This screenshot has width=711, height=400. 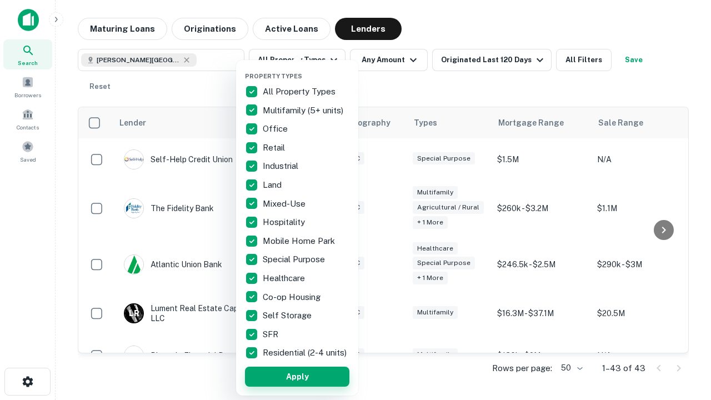 I want to click on p: Industrial, so click(x=281, y=166).